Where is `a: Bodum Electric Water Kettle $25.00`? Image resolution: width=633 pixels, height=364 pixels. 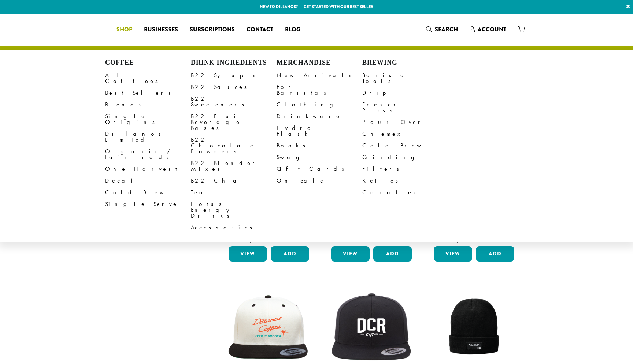
a: Bodum Electric Water Kettle $25.00 is located at coordinates (372, 185).